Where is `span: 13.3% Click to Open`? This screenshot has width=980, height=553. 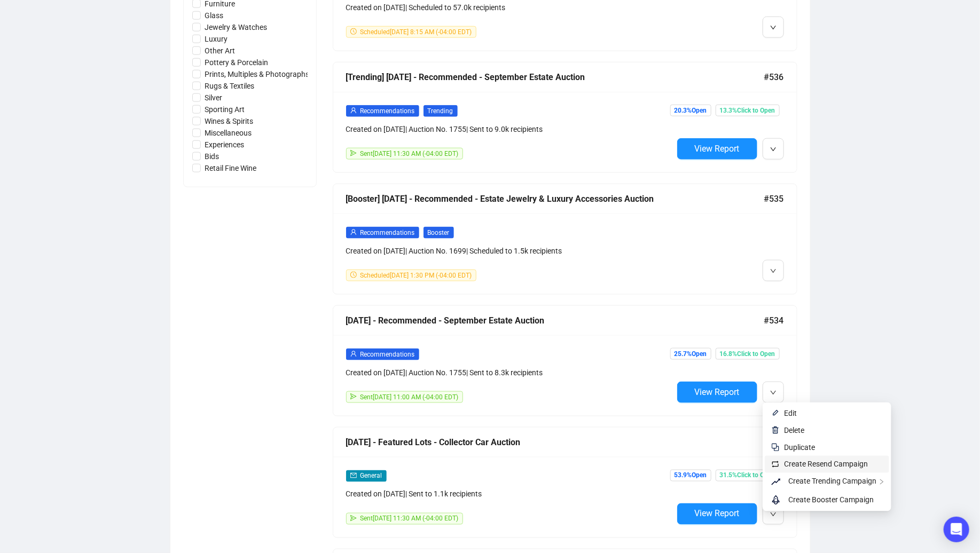
span: 13.3% Click to Open is located at coordinates (747, 110).